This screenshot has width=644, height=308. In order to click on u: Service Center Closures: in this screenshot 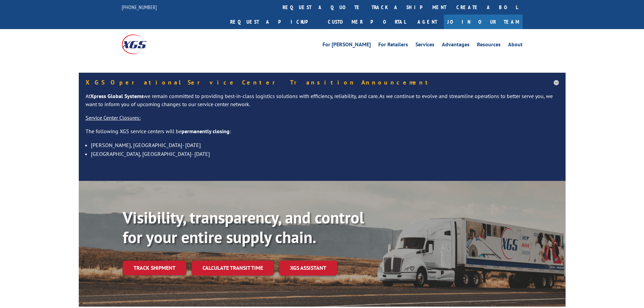, I will do `click(113, 118)`.